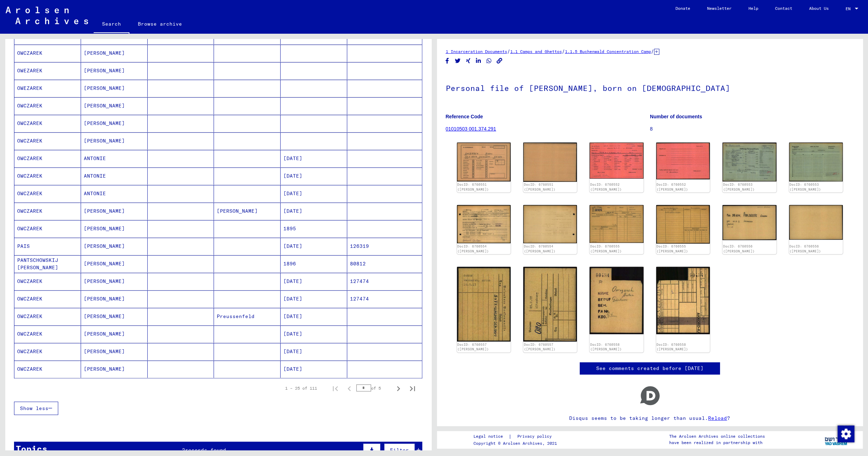 The height and width of the screenshot is (456, 868). Describe the element at coordinates (160, 24) in the screenshot. I see `a: Browse archive` at that location.